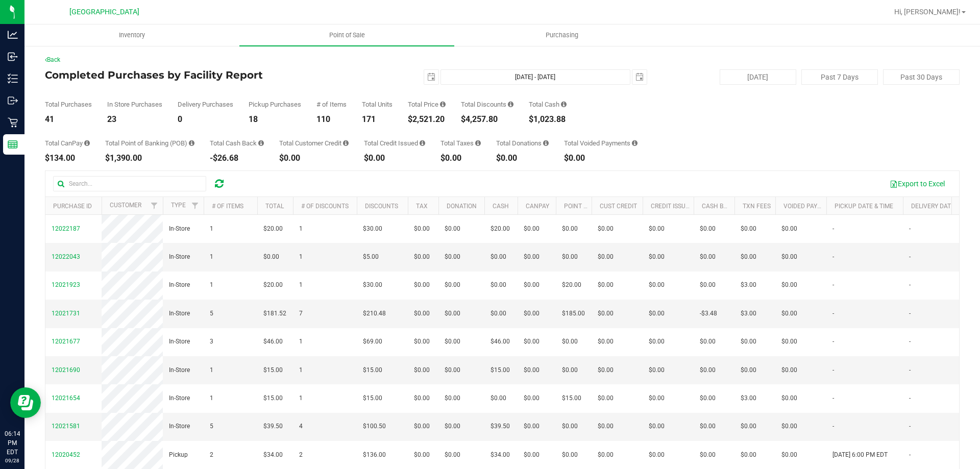  I want to click on span: $185.00, so click(573, 313).